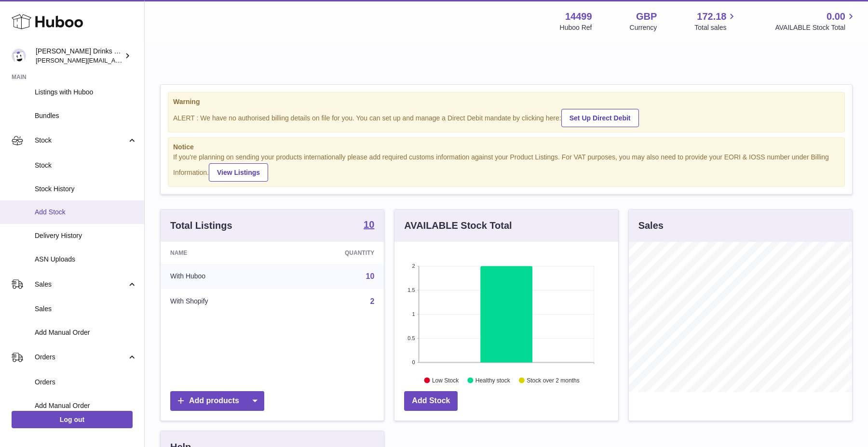 Image resolution: width=868 pixels, height=447 pixels. Describe the element at coordinates (19, 56) in the screenshot. I see `img: daniel@zoosdrinks.com` at that location.